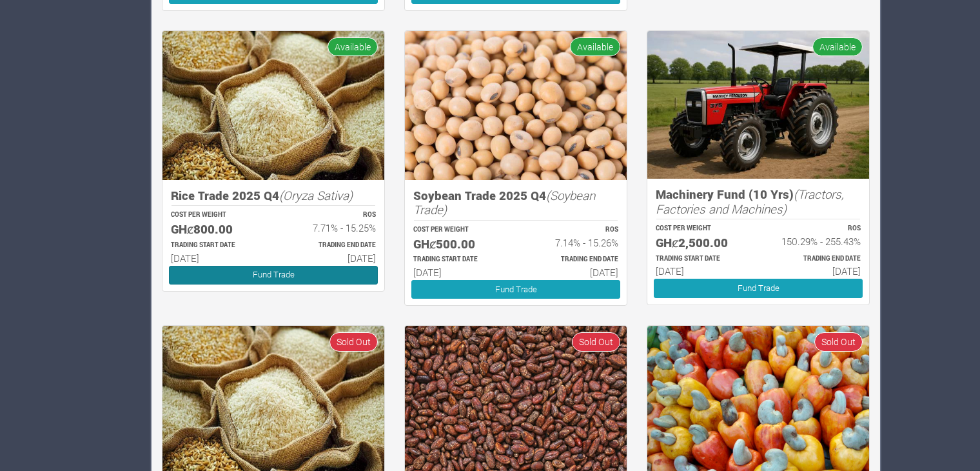  Describe the element at coordinates (330, 228) in the screenshot. I see `h6: 7.71% - 15.25%` at that location.